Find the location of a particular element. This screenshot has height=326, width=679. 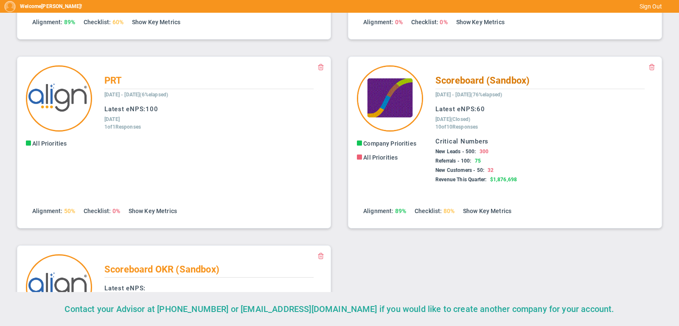

span: (Closed) is located at coordinates (460, 119).